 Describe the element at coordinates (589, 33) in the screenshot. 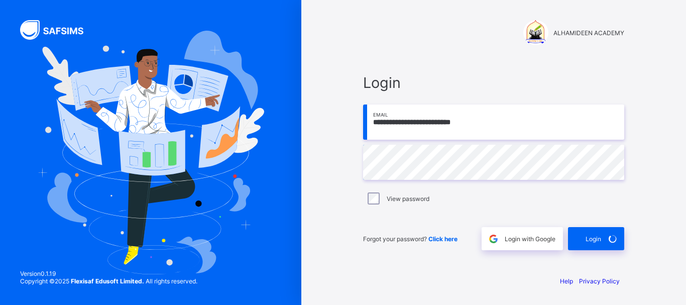

I see `span: ALHAMIDEEN ACADEMY` at that location.